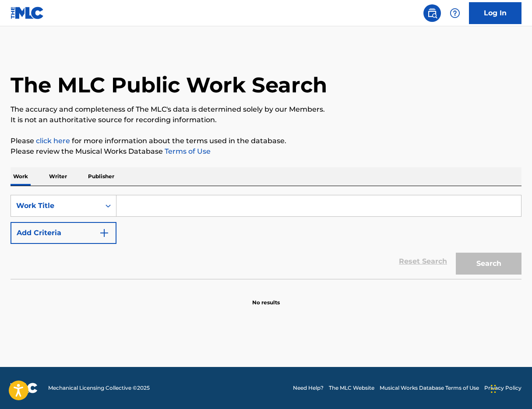 This screenshot has width=532, height=409. What do you see at coordinates (429, 388) in the screenshot?
I see `a: Musical Works Database Terms of Use` at bounding box center [429, 388].